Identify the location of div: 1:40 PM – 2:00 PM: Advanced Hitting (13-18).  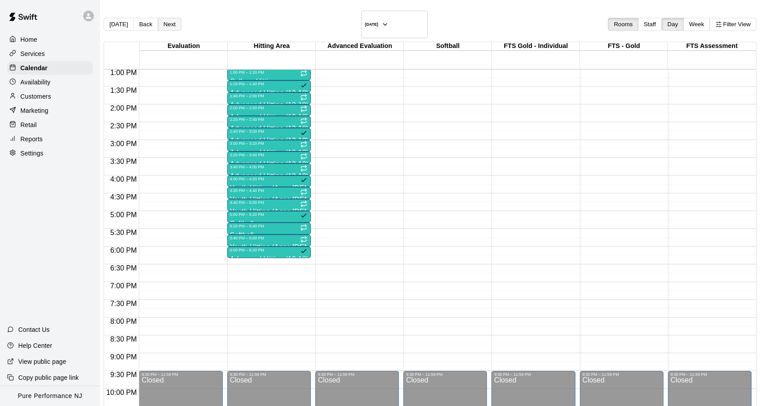
(269, 98).